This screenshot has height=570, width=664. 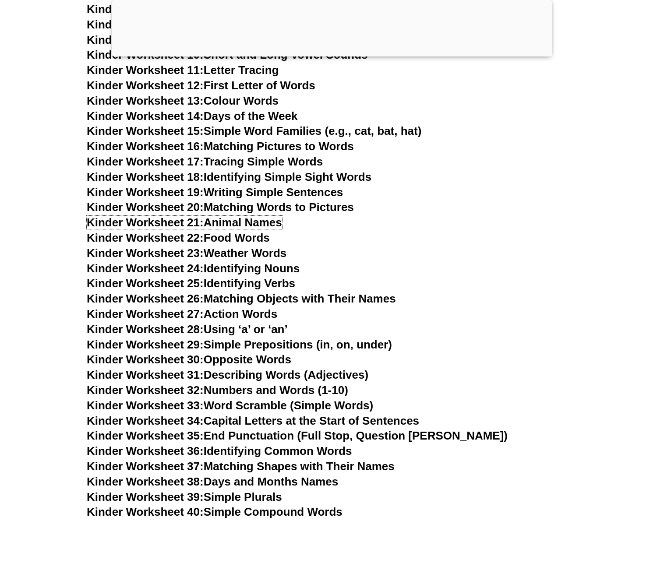 I want to click on a: Kinder Worksheet 37:Matching Shapes with Their Names, so click(x=241, y=467).